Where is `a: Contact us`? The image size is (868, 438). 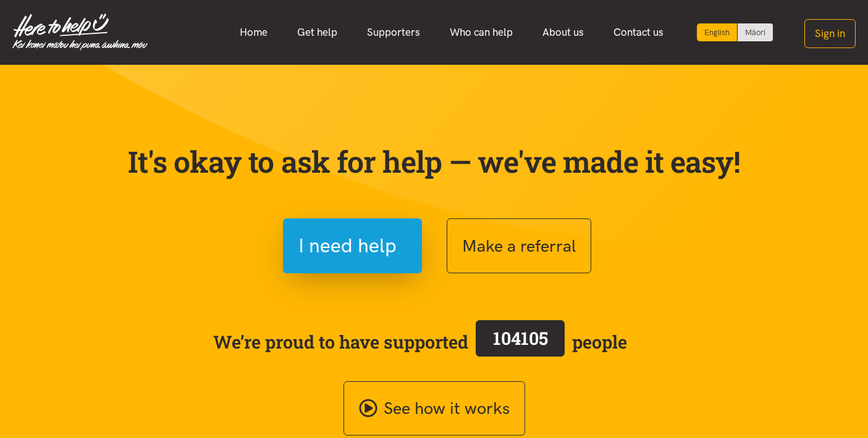 a: Contact us is located at coordinates (638, 32).